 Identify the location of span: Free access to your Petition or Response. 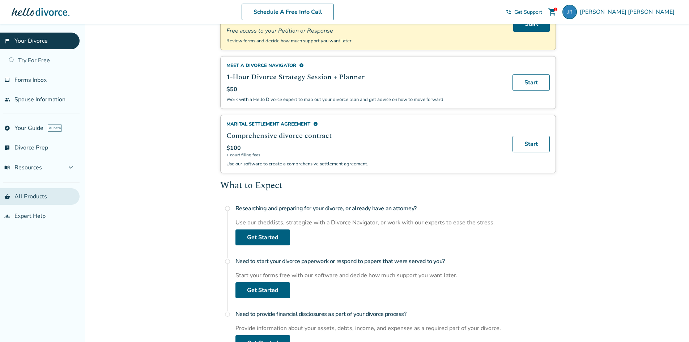
(365, 31).